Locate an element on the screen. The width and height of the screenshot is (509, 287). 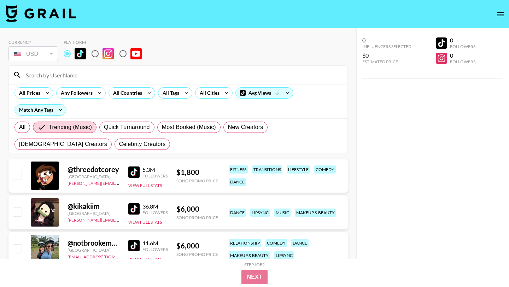
span: All is located at coordinates (22, 127).